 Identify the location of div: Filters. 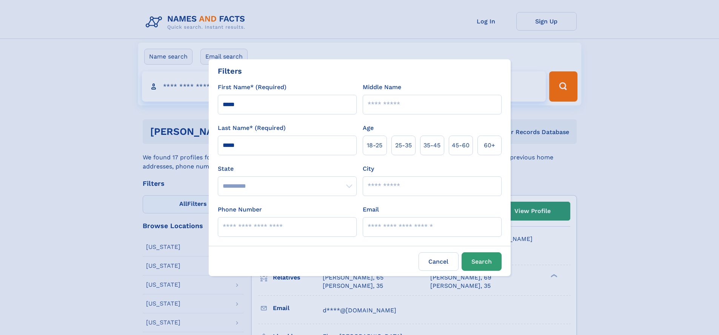
(230, 71).